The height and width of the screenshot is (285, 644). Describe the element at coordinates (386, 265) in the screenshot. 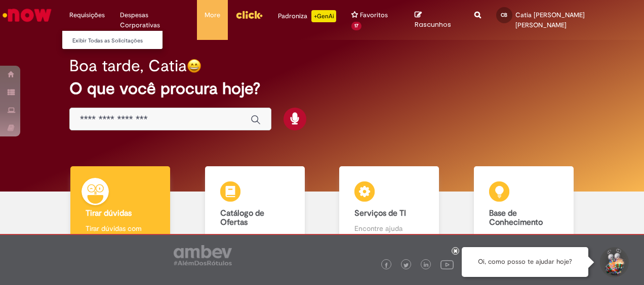

I see `img: logo_footer_facebook.png` at that location.